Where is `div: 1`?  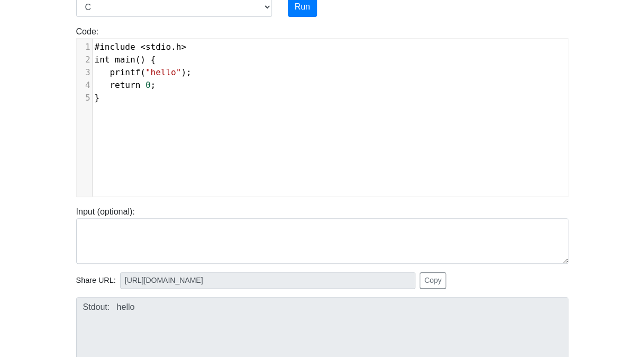 div: 1 is located at coordinates (84, 47).